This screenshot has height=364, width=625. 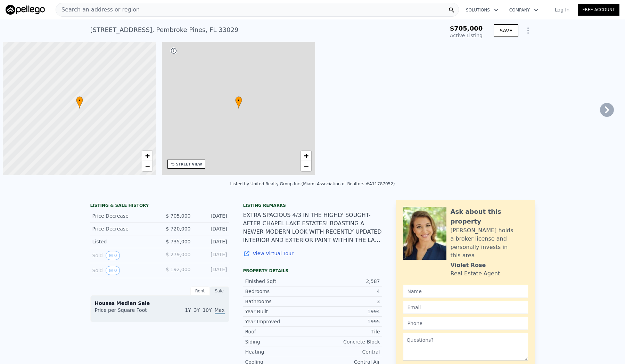 I want to click on div: Tile, so click(x=347, y=331).